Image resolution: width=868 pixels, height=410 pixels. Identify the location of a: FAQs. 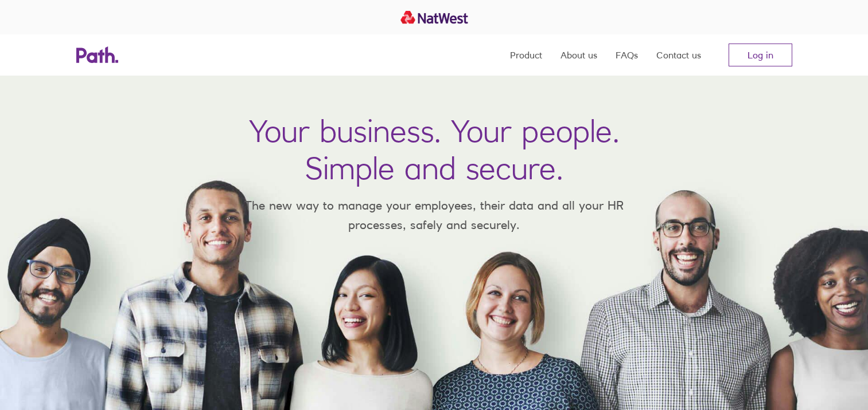
(626, 55).